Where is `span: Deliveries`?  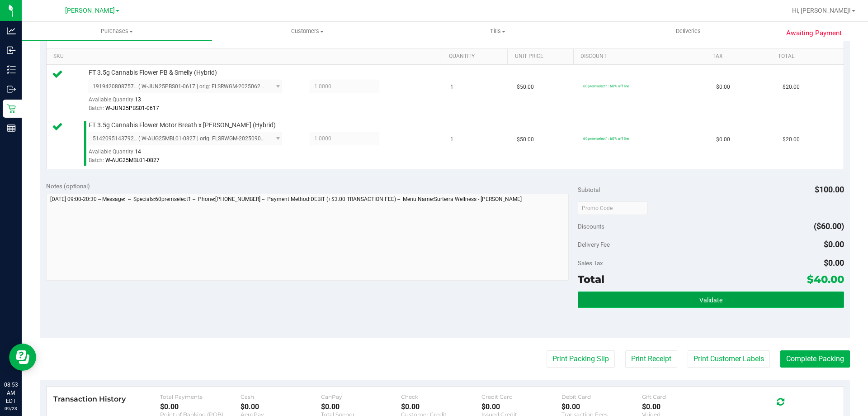
span: Deliveries is located at coordinates (688, 31).